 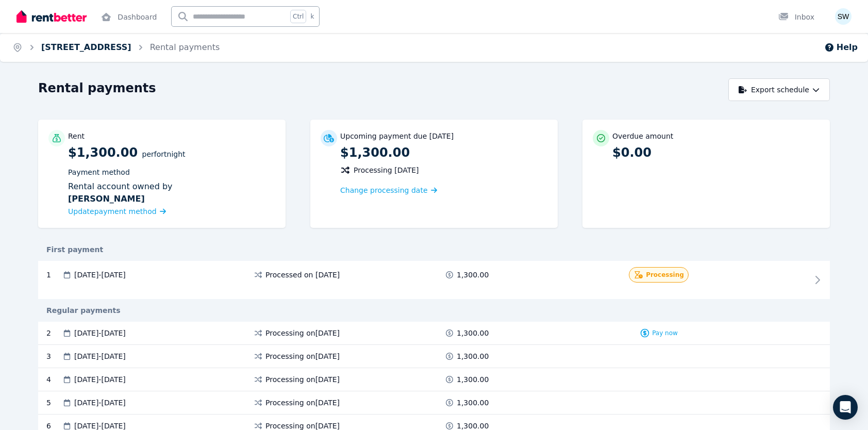 What do you see at coordinates (77, 136) in the screenshot?
I see `p: Rent` at bounding box center [77, 136].